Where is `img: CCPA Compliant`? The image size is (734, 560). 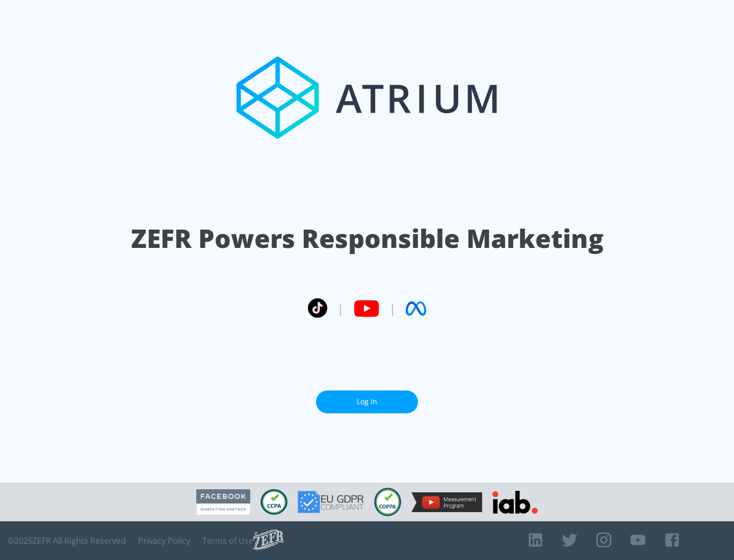
img: CCPA Compliant is located at coordinates (274, 502).